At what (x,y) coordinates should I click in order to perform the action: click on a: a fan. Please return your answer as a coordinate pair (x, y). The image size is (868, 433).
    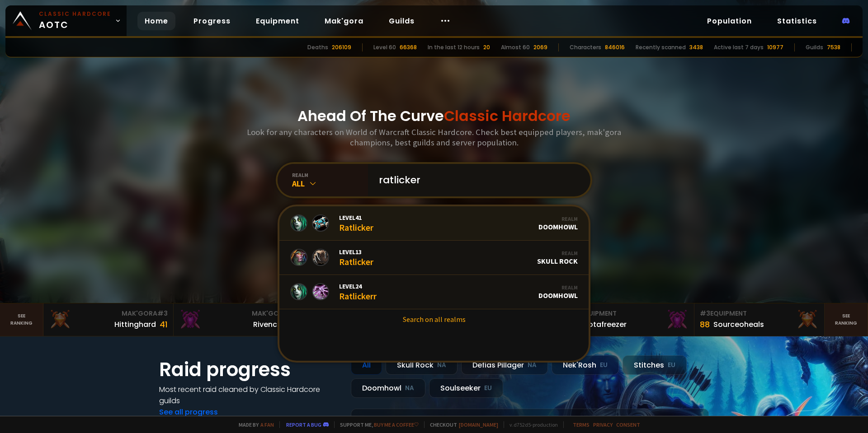
    Looking at the image, I should click on (267, 425).